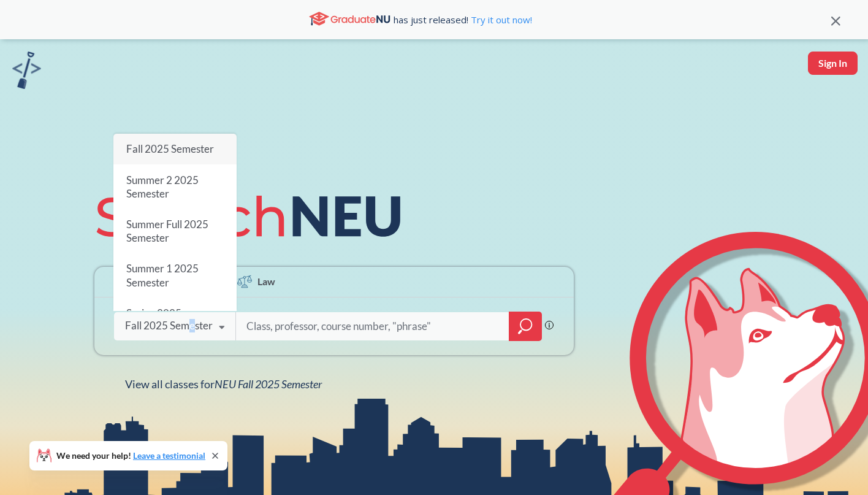 The width and height of the screenshot is (868, 495). What do you see at coordinates (463, 19) in the screenshot?
I see `span: has just released!` at bounding box center [463, 19].